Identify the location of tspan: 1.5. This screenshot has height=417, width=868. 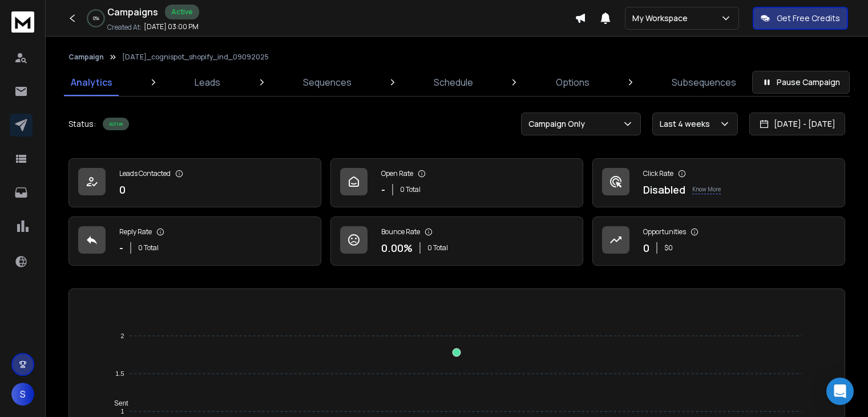
(120, 373).